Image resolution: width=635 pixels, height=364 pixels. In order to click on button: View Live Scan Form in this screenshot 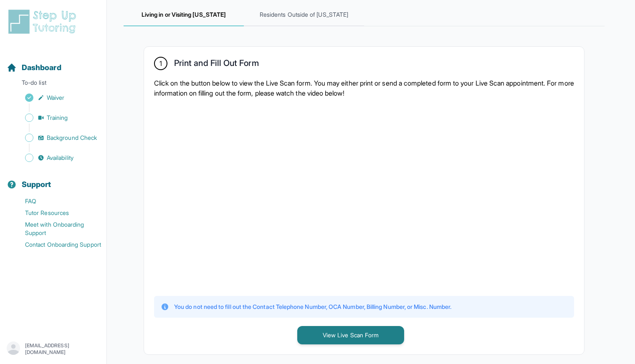, I will do `click(351, 335)`.